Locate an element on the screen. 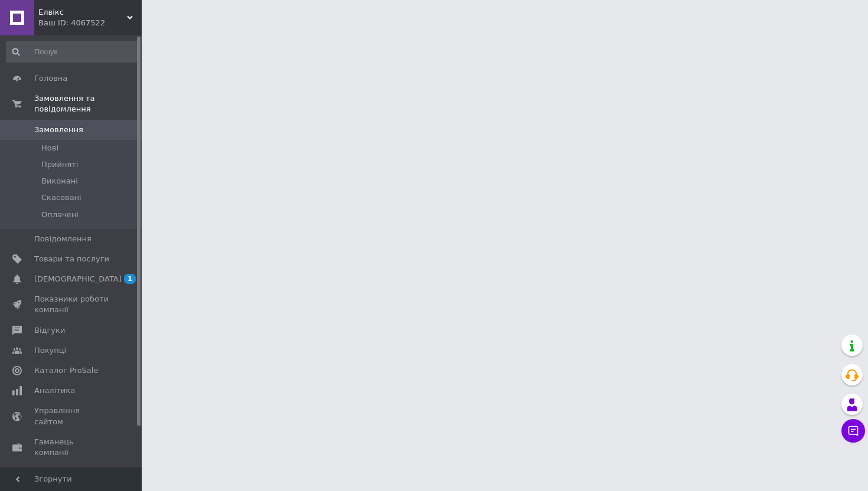  span: Покупці is located at coordinates (50, 351).